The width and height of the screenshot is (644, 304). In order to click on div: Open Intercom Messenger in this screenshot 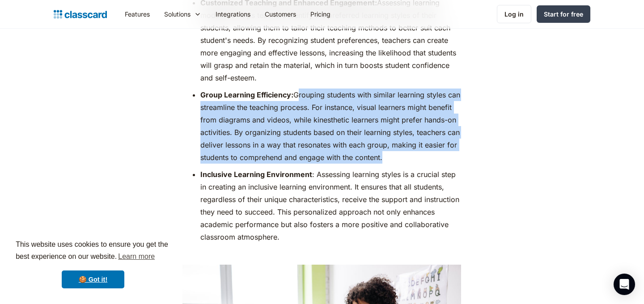, I will do `click(625, 284)`.